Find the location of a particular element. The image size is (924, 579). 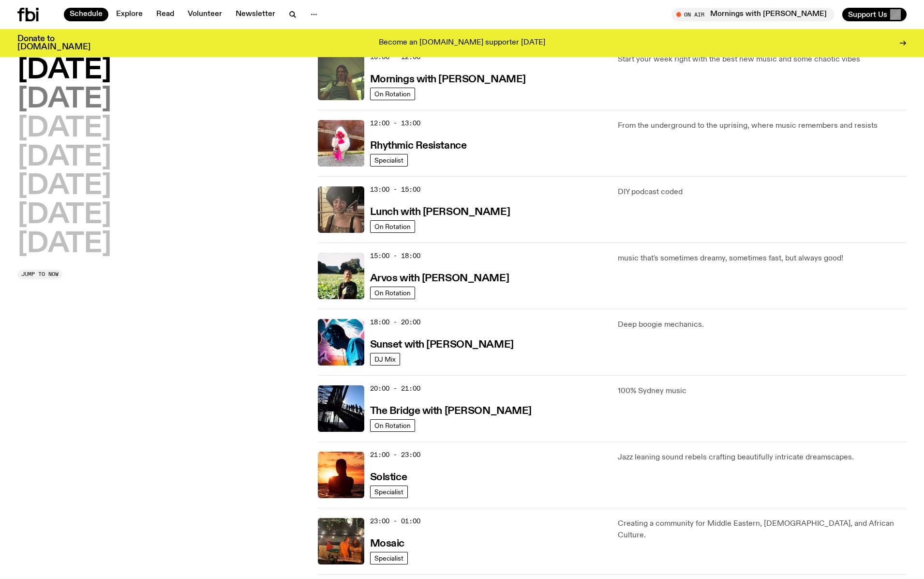

h3: Mosaic is located at coordinates (387, 544).